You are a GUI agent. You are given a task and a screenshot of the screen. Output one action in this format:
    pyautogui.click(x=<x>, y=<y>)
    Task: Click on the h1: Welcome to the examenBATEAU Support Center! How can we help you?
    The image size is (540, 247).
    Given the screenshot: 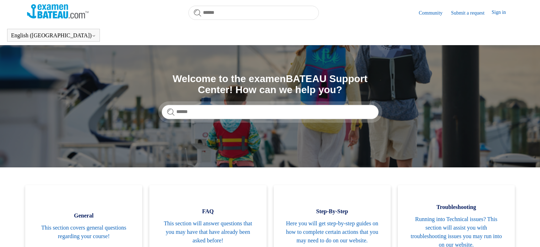 What is the action you would take?
    pyautogui.click(x=270, y=85)
    